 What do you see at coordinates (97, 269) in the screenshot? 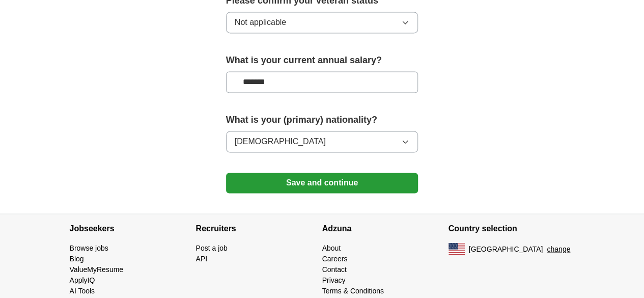
I see `a: ValueMyResume` at bounding box center [97, 269].